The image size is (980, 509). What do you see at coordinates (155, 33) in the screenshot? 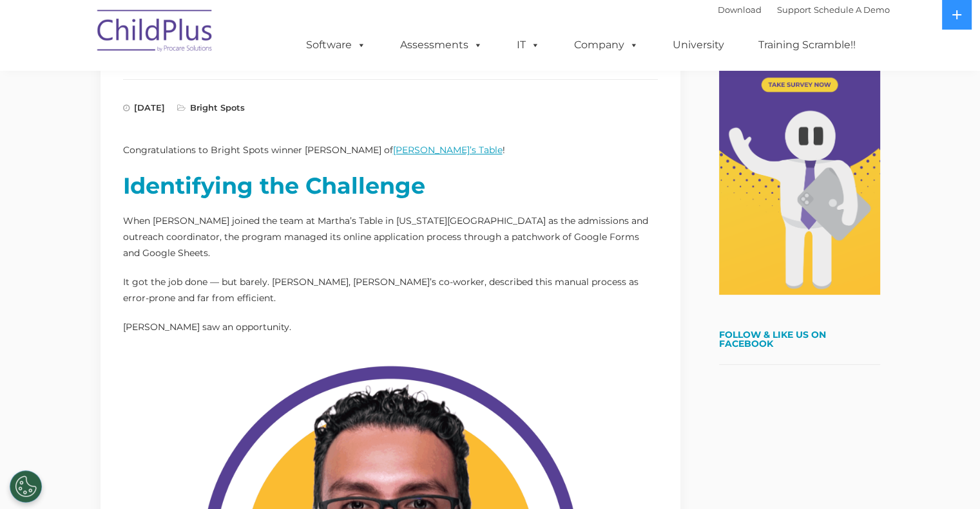
I see `img: ChildPlus by Procare Solutions` at bounding box center [155, 33].